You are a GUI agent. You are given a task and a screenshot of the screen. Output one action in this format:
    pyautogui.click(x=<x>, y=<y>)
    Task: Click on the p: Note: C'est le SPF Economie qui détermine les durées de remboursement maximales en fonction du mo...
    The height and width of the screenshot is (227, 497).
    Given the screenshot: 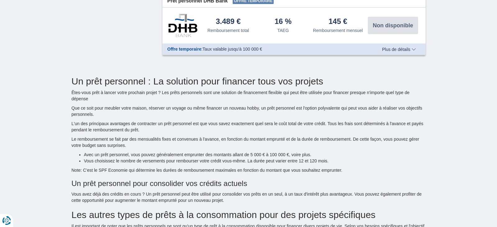 What is the action you would take?
    pyautogui.click(x=249, y=170)
    